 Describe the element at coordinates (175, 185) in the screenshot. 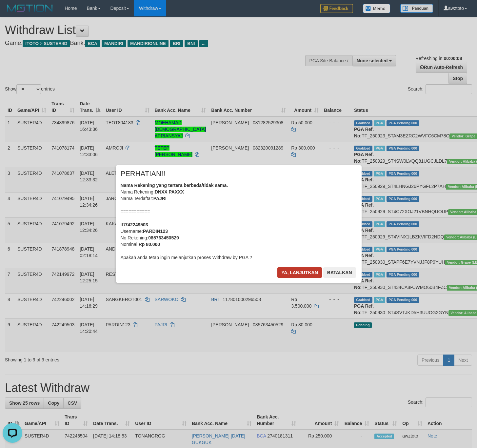

I see `b: Nama Rekening yang tertera berbeda/tidak sama.` at that location.